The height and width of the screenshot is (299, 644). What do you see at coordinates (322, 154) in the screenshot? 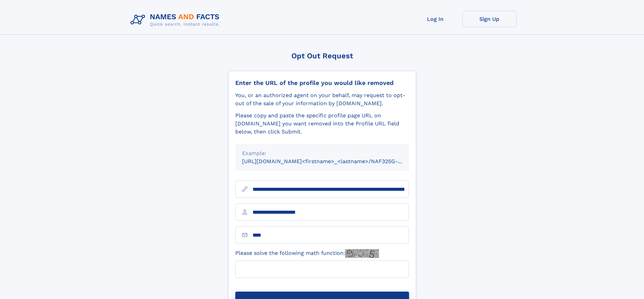
I see `div: Example:` at bounding box center [322, 154].